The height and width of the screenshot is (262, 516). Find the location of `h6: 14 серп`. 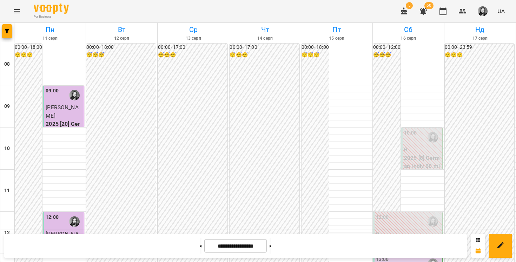

h6: 14 серп is located at coordinates (265, 38).